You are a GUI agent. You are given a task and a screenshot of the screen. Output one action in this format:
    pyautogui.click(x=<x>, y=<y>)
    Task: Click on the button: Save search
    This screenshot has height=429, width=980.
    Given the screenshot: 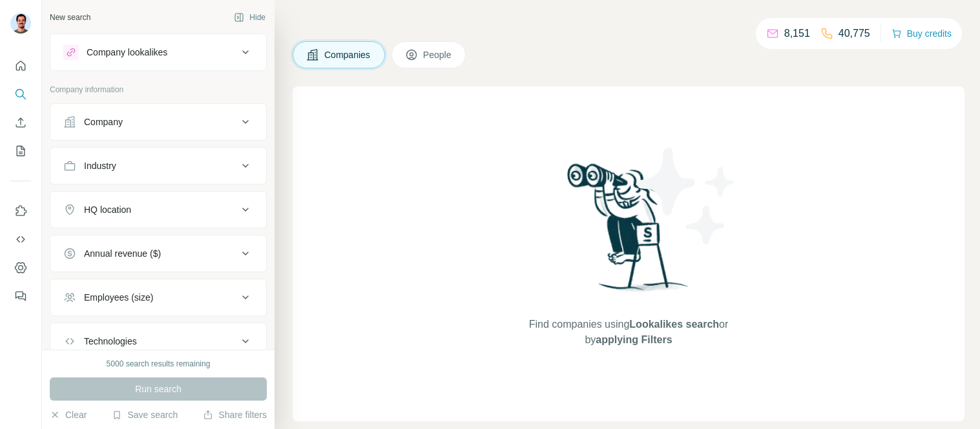 What is the action you would take?
    pyautogui.click(x=145, y=415)
    